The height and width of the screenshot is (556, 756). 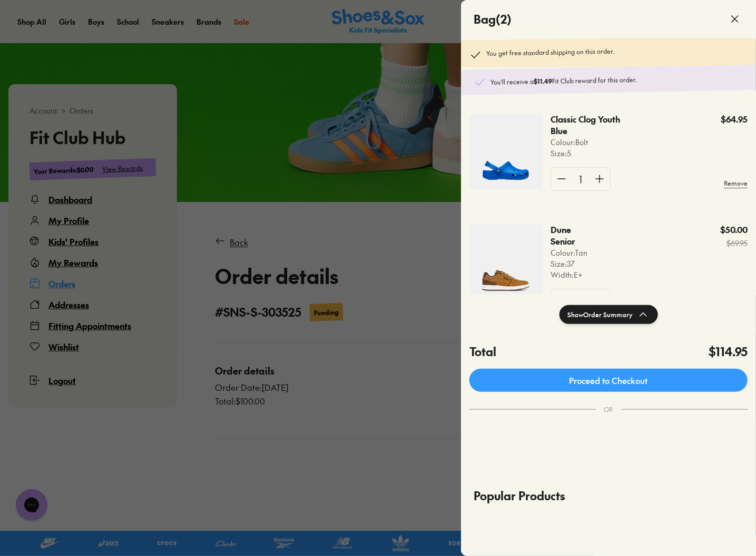 What do you see at coordinates (550, 54) in the screenshot?
I see `p: You get free standard shipping on this order.` at bounding box center [550, 54].